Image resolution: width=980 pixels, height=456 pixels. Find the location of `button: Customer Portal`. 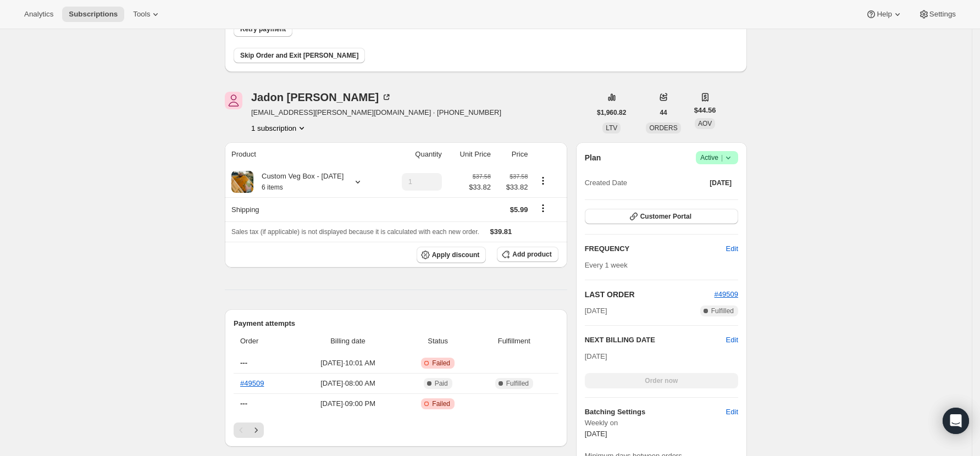

button: Customer Portal is located at coordinates (661, 217).